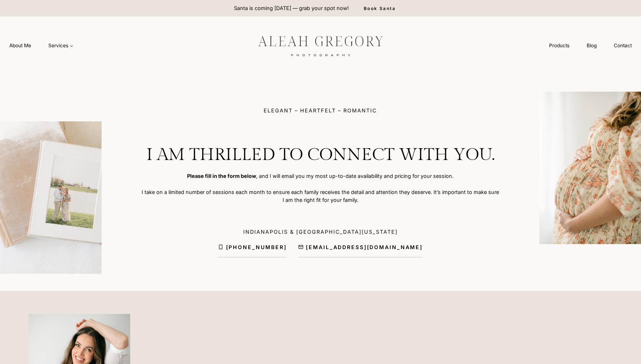 The image size is (641, 364). Describe the element at coordinates (623, 45) in the screenshot. I see `a: Contact` at that location.